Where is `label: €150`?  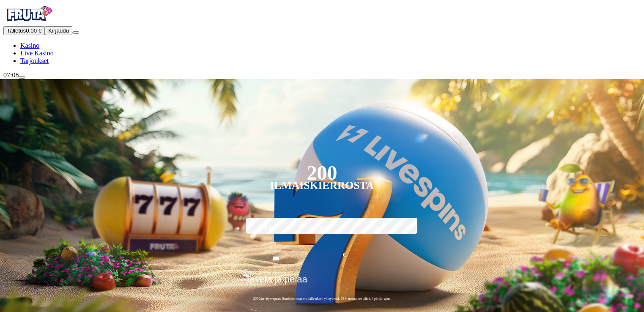
label: €150 is located at coordinates (322, 229).